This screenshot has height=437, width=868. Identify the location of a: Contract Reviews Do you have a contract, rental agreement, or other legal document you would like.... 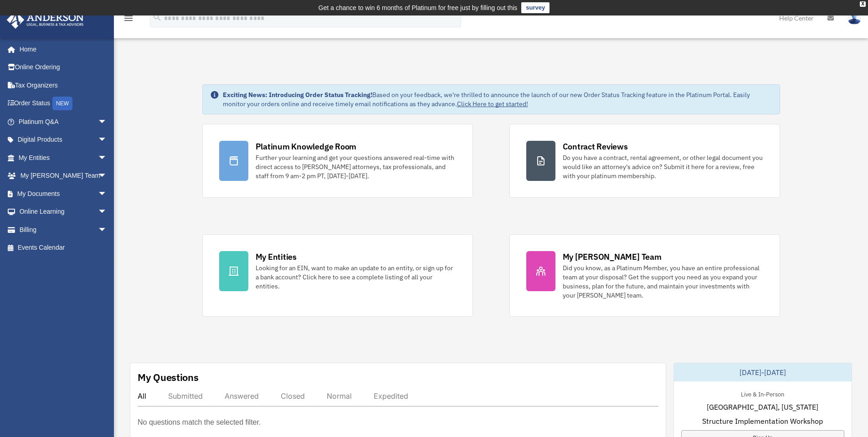
(644, 161).